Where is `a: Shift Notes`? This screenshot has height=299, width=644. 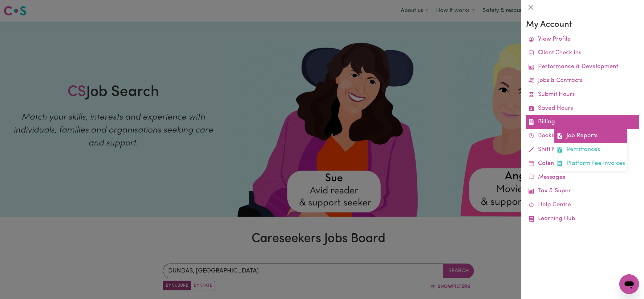 a: Shift Notes is located at coordinates (583, 150).